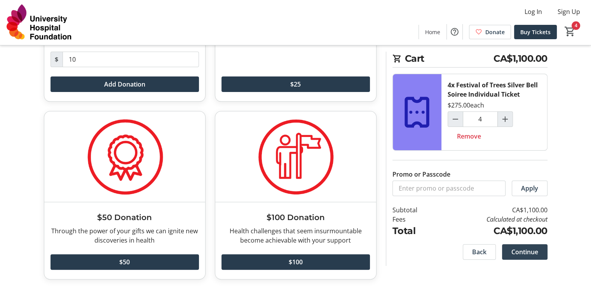  Describe the element at coordinates (455, 119) in the screenshot. I see `button: Decrement by one` at that location.